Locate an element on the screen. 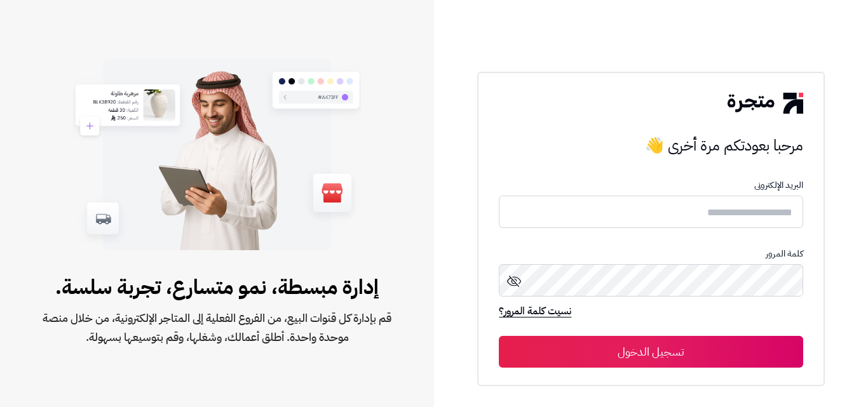 The width and height of the screenshot is (868, 407). h3: مرحبا بعودتكم مرة أخرى 👋 is located at coordinates (651, 145).